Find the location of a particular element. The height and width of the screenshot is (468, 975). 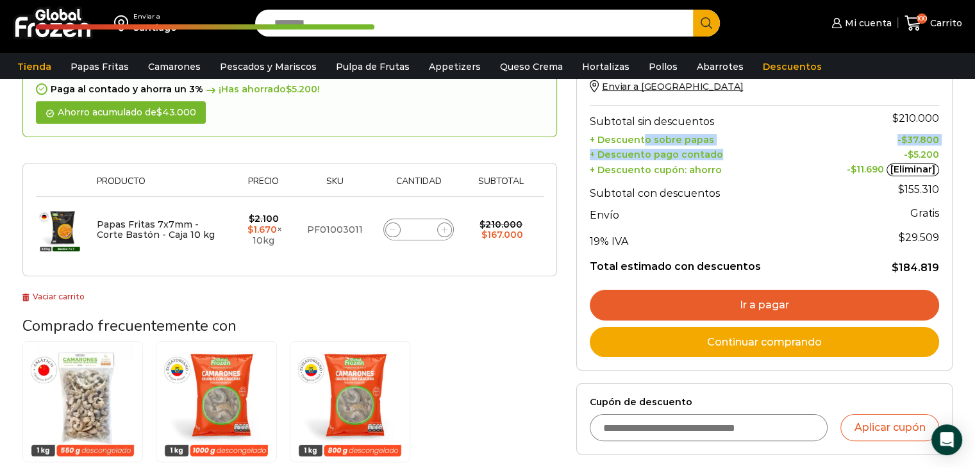

bdi: 2.100 is located at coordinates (264, 219).